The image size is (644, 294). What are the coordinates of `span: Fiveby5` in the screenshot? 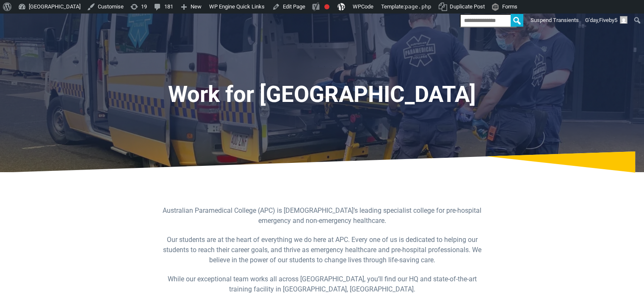 It's located at (608, 20).